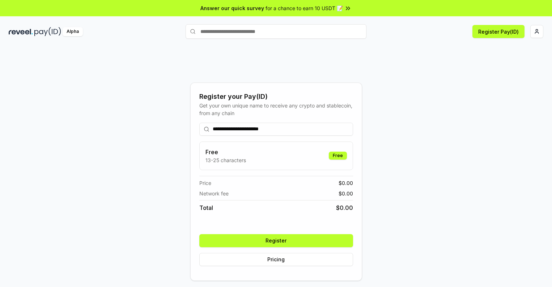  What do you see at coordinates (48, 31) in the screenshot?
I see `img: pay_id` at bounding box center [48, 31].